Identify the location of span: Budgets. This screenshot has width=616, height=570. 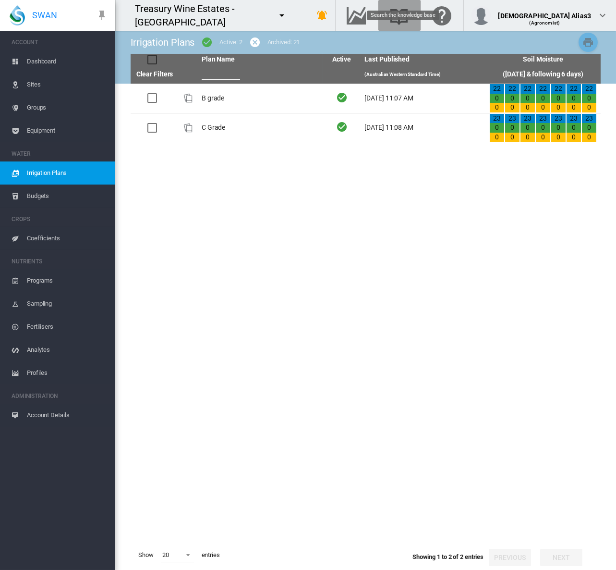
(67, 196).